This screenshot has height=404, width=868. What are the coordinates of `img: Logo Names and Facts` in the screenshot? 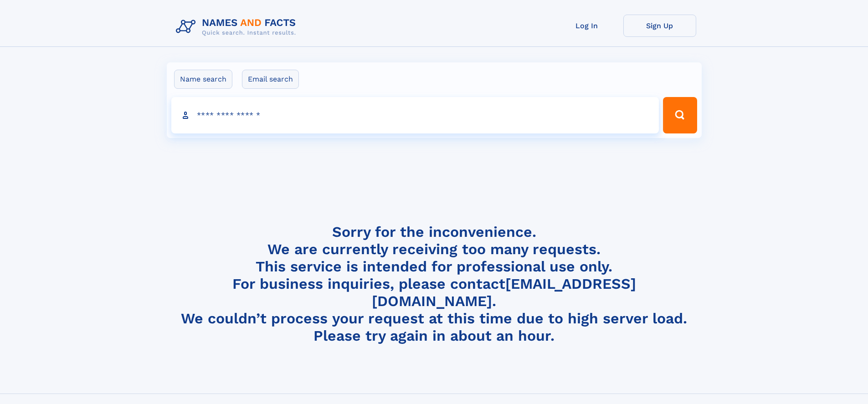 It's located at (238, 27).